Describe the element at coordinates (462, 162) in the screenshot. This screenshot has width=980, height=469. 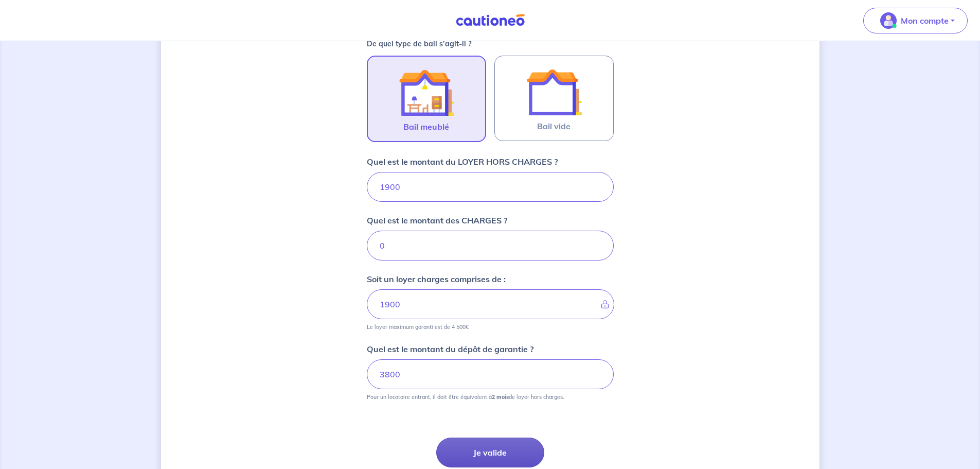
I see `p: Quel est le montant du LOYER HORS CHARGES ?` at that location.